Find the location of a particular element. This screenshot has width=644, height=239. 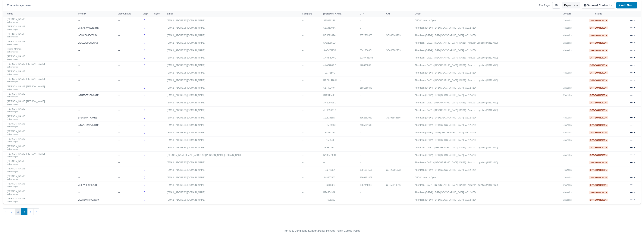

td: A1W91ISAFMNBTF is located at coordinates (97, 125).